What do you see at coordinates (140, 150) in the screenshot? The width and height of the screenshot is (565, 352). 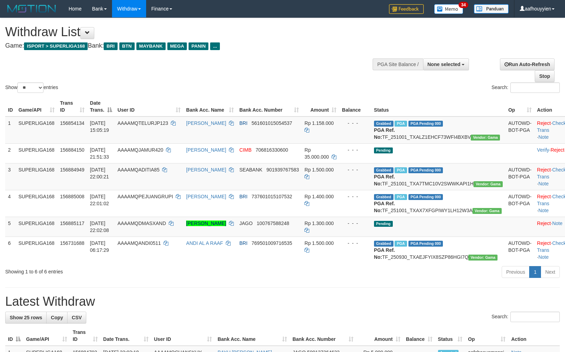 I see `span: AAAAMQJAMUR420` at bounding box center [140, 150].